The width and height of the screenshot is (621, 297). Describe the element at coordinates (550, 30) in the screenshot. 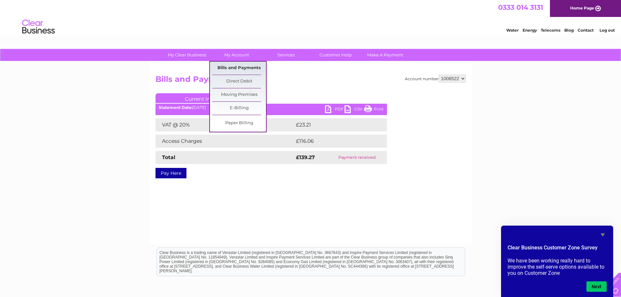

I see `a: Telecoms` at that location.